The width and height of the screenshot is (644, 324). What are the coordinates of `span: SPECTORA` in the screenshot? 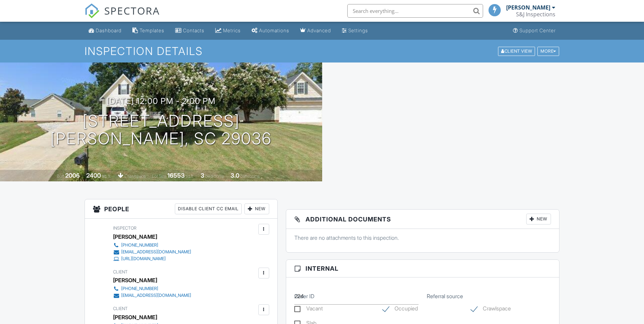 It's located at (132, 10).